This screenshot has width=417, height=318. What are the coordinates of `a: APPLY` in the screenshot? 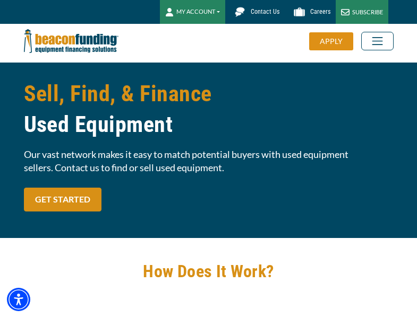 It's located at (335, 41).